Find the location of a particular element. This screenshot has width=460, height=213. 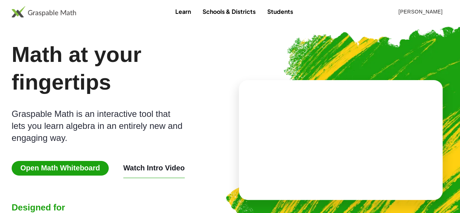

a: Students is located at coordinates (280, 11).